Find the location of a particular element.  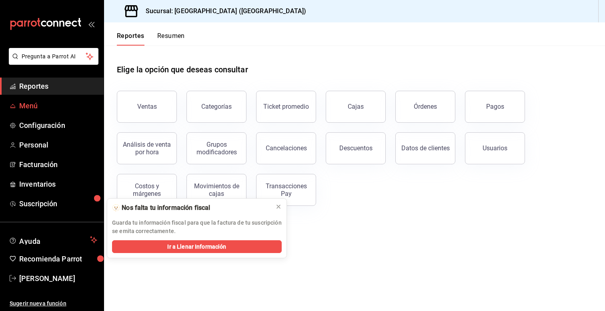

div: Órdenes is located at coordinates (425, 106).